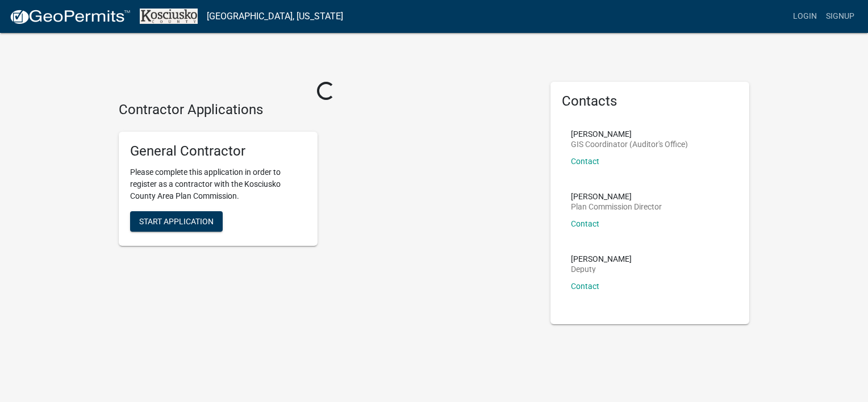  What do you see at coordinates (218, 151) in the screenshot?
I see `h5: General Contractor` at bounding box center [218, 151].